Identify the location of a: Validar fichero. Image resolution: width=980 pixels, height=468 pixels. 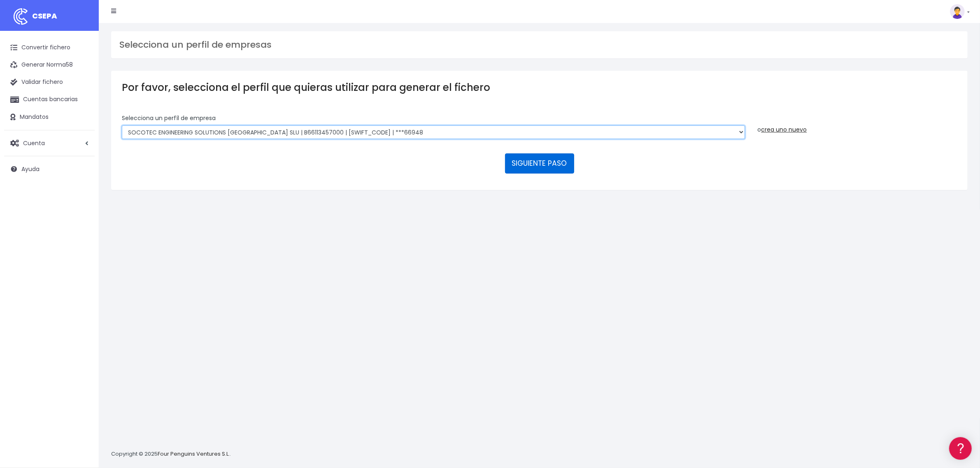
(49, 82).